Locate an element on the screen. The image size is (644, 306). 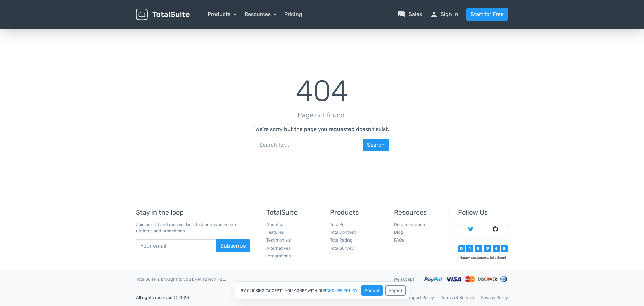
h5: Follow Us is located at coordinates (483, 213).